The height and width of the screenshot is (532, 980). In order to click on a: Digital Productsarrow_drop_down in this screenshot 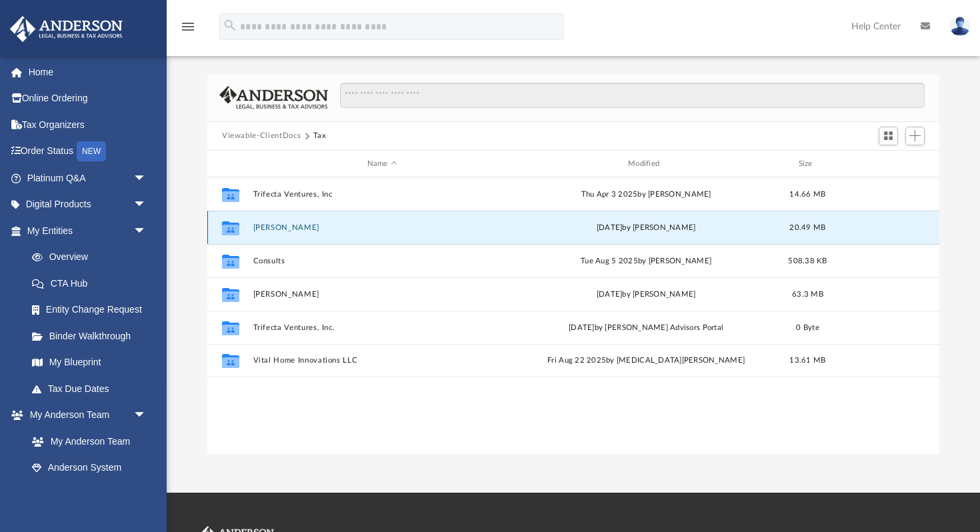, I will do `click(88, 204)`.